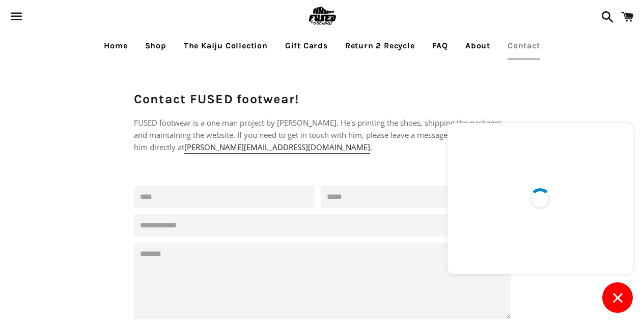  I want to click on a: Contact, so click(524, 46).